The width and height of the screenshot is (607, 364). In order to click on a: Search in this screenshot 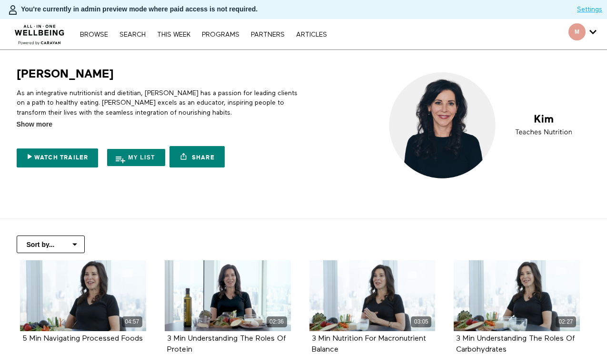, I will do `click(132, 34)`.